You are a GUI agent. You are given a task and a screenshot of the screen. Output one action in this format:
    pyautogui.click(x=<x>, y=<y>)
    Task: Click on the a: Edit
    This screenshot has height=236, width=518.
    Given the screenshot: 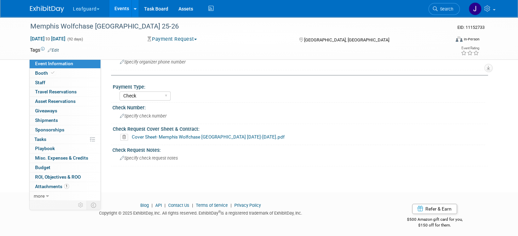 What is the action you would take?
    pyautogui.click(x=53, y=50)
    